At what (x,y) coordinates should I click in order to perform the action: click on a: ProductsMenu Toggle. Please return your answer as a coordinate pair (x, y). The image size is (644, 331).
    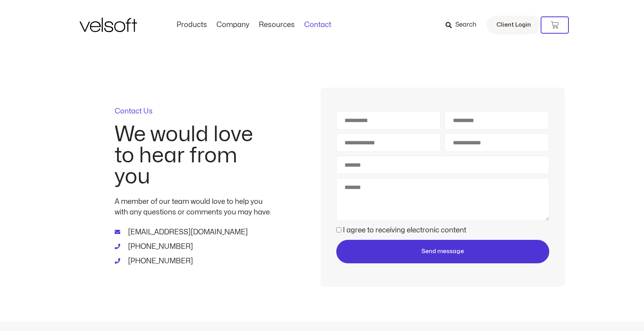
    Looking at the image, I should click on (192, 25).